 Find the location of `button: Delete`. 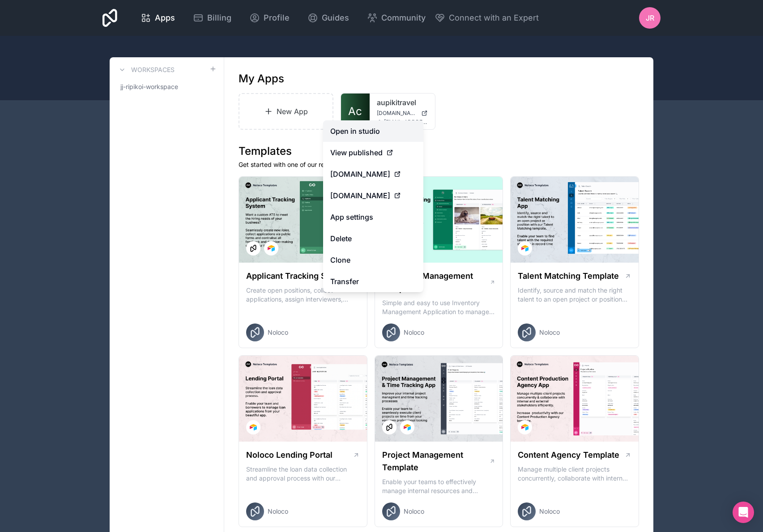

button: Delete is located at coordinates (373, 239).